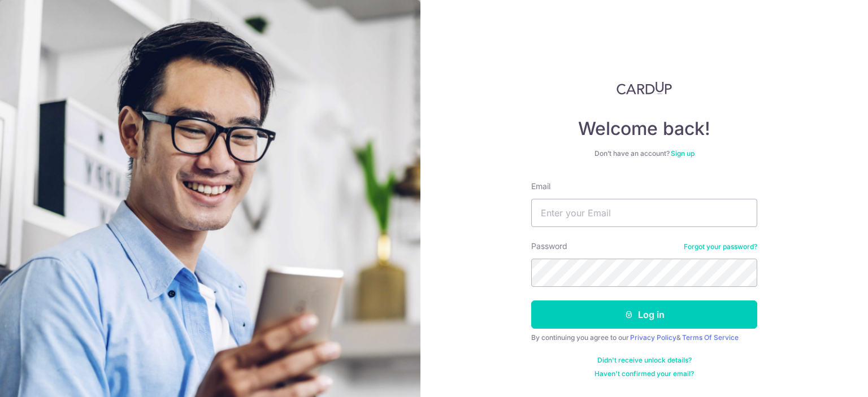  What do you see at coordinates (644, 374) in the screenshot?
I see `a: Haven't confirmed your email?` at bounding box center [644, 374].